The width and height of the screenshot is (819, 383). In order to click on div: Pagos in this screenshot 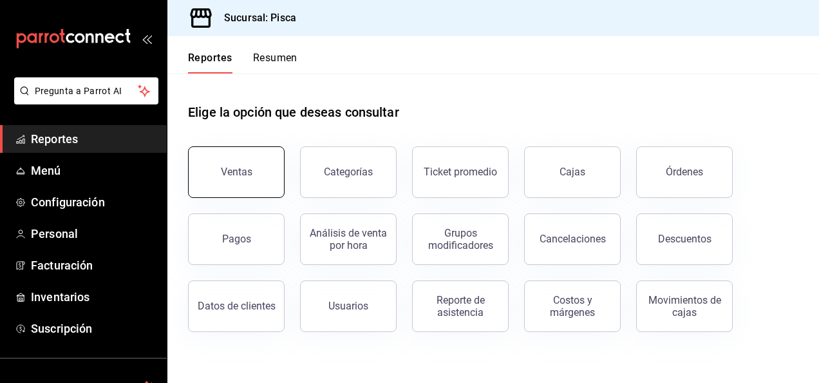, I will do `click(236, 238)`.